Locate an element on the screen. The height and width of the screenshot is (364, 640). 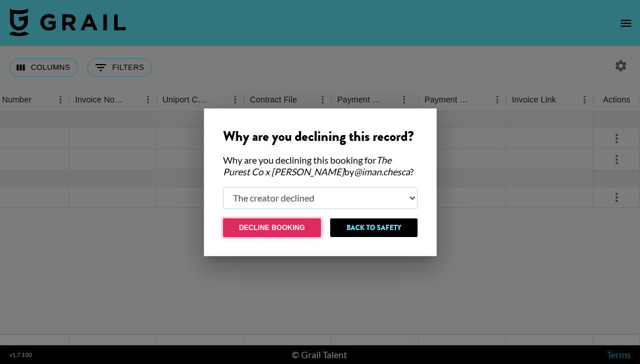
div: Why are you declining this booking for by ? is located at coordinates (320, 166).